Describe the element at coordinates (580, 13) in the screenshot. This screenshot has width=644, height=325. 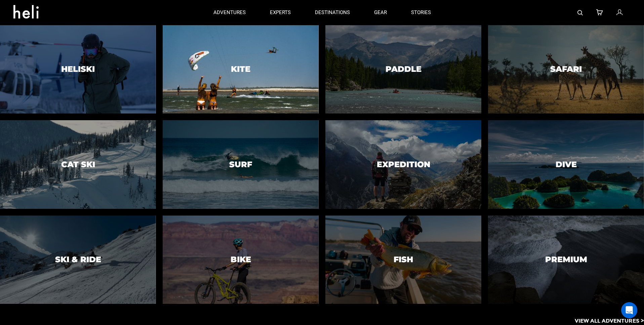
I see `img: search-bar-icon.svg` at that location.